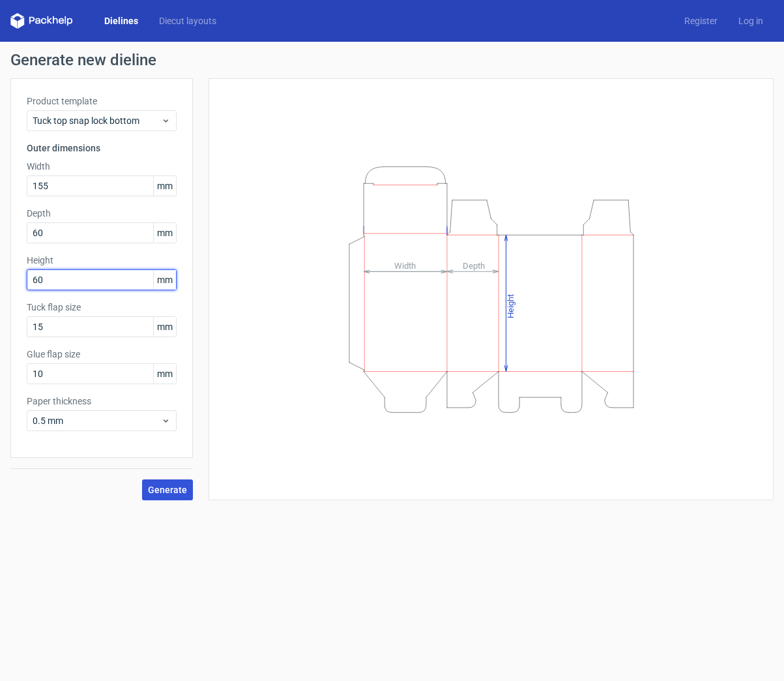 The height and width of the screenshot is (681, 784). I want to click on a: Register, so click(700, 20).